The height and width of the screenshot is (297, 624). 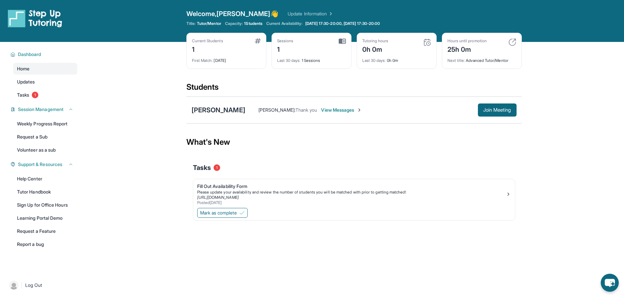 I want to click on button: chat-button, so click(x=610, y=283).